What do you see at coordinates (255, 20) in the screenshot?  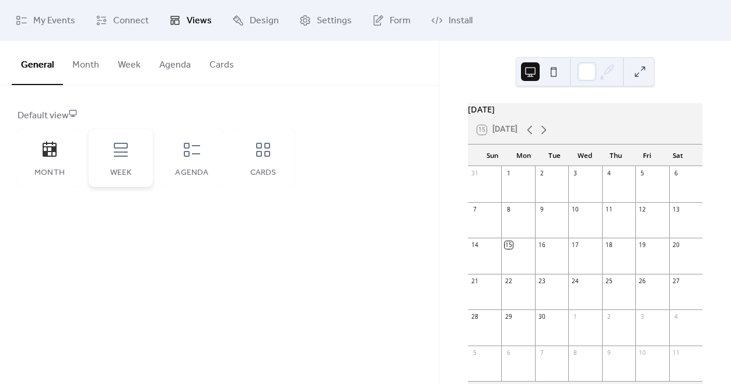 I see `a: Design` at bounding box center [255, 20].